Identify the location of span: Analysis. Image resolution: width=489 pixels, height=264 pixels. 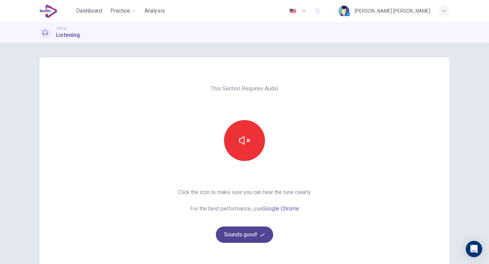
(155, 11).